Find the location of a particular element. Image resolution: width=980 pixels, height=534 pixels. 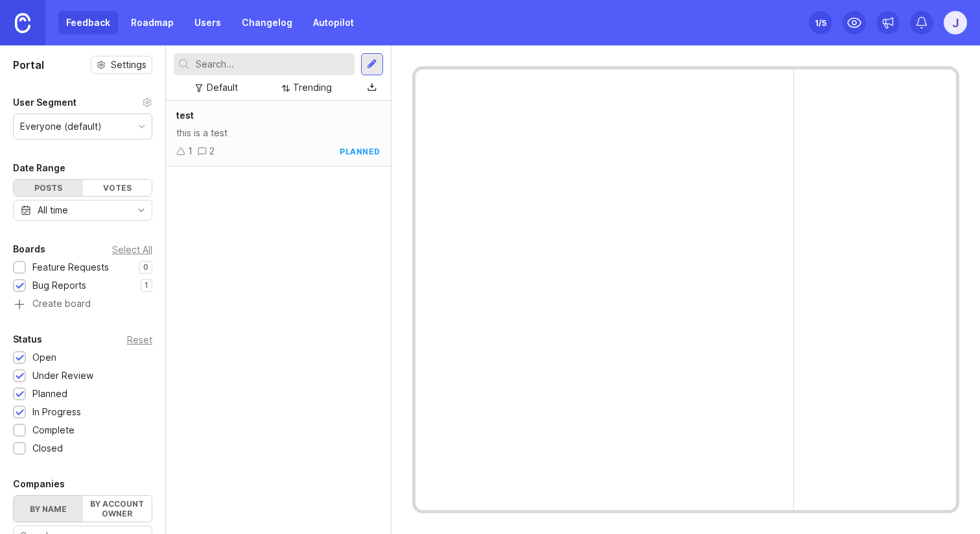

div: Reset is located at coordinates (140, 339).